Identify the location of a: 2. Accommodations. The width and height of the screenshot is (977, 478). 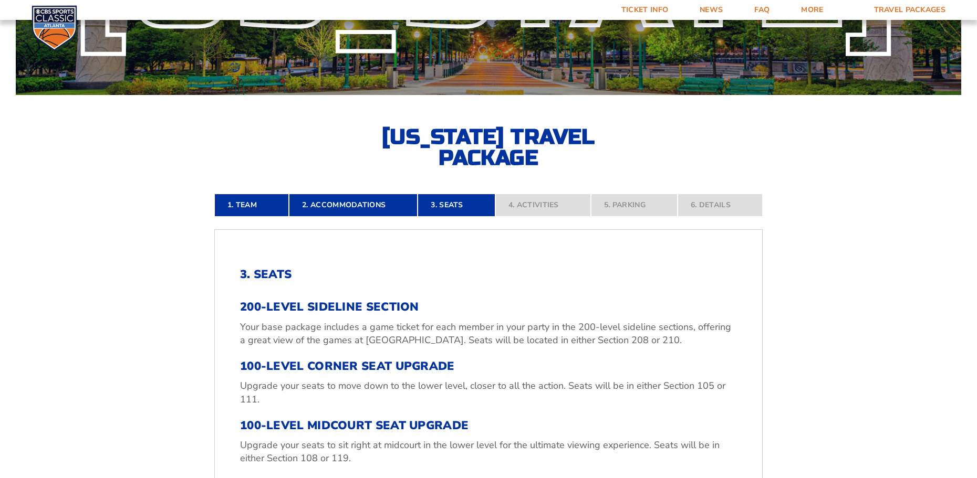
(353, 205).